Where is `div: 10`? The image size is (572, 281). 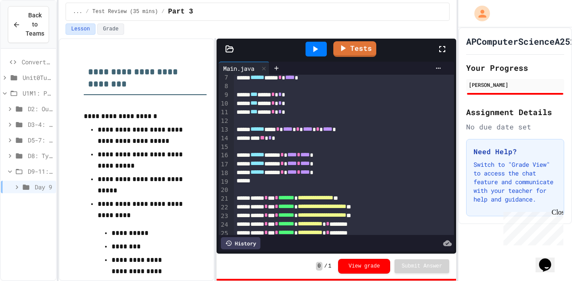 div: 10 is located at coordinates (224, 104).